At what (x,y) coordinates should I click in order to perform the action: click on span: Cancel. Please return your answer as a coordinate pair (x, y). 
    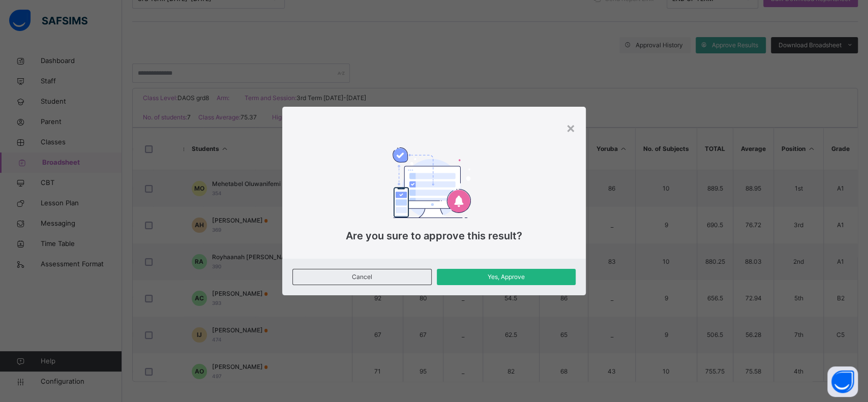
    Looking at the image, I should click on (362, 277).